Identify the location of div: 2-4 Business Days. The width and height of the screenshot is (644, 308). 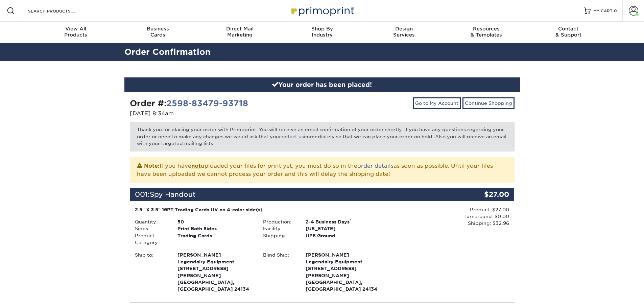
(343, 222).